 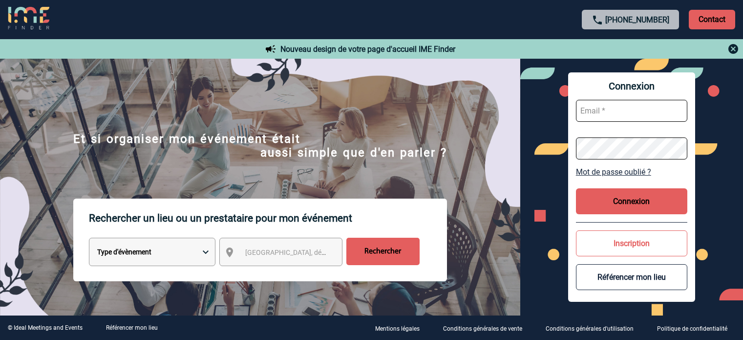 What do you see at coordinates (632, 86) in the screenshot?
I see `span: Connexion` at bounding box center [632, 86].